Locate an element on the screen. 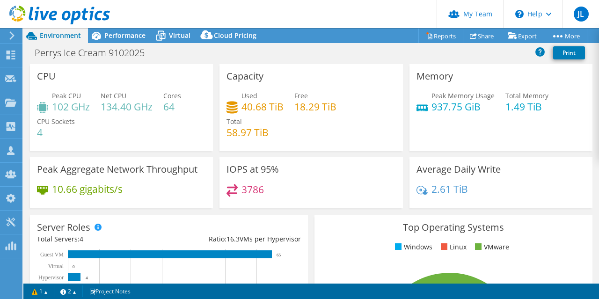 The image size is (599, 299). h4: 134.40 GHz is located at coordinates (126, 107).